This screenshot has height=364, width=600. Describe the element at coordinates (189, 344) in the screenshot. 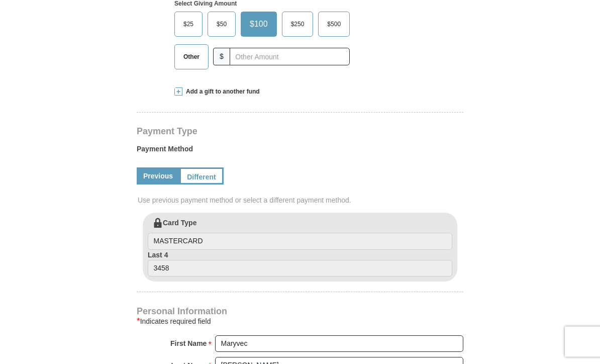

I see `strong: First Name` at that location.